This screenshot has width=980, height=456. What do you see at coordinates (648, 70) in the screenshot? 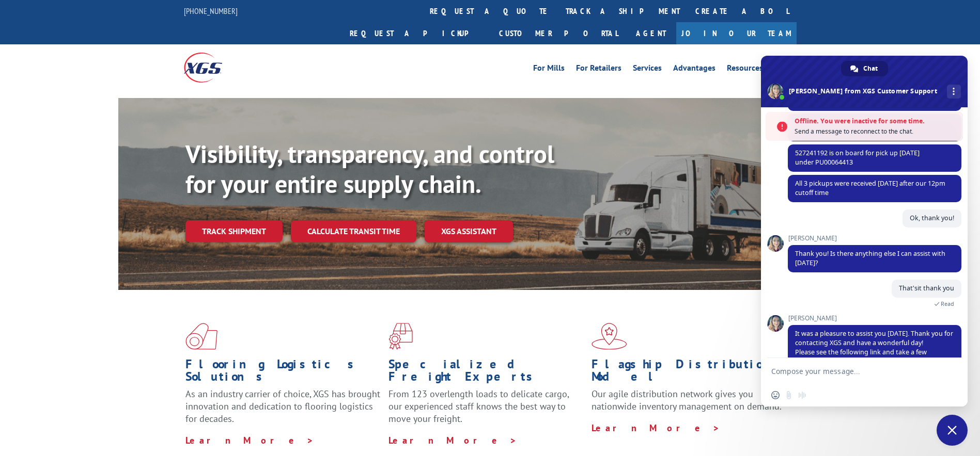
I see `a: Services` at bounding box center [648, 70].